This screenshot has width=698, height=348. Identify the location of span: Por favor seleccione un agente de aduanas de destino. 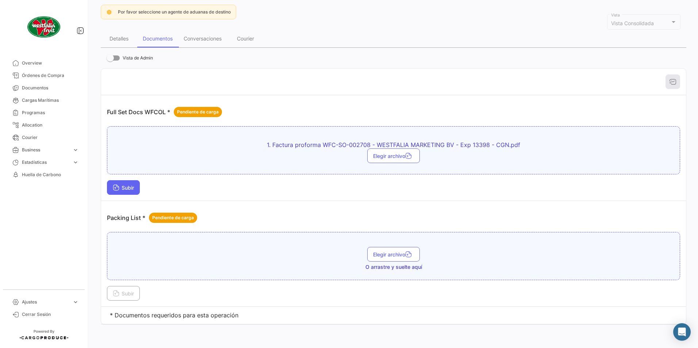
(174, 12).